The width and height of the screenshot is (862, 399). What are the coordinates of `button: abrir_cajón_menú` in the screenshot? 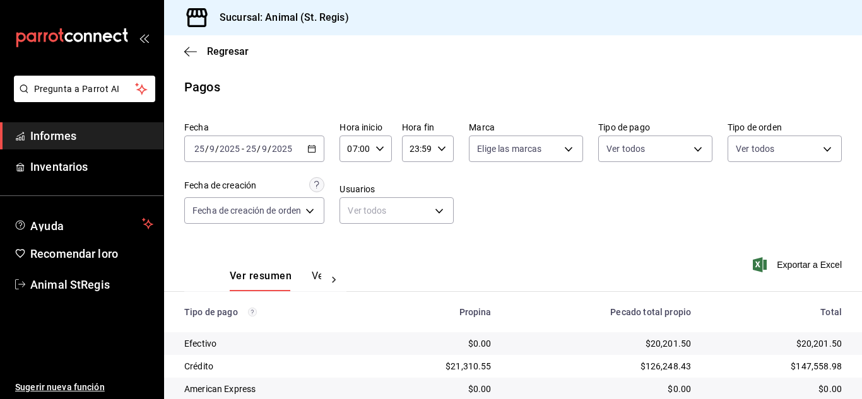 It's located at (144, 38).